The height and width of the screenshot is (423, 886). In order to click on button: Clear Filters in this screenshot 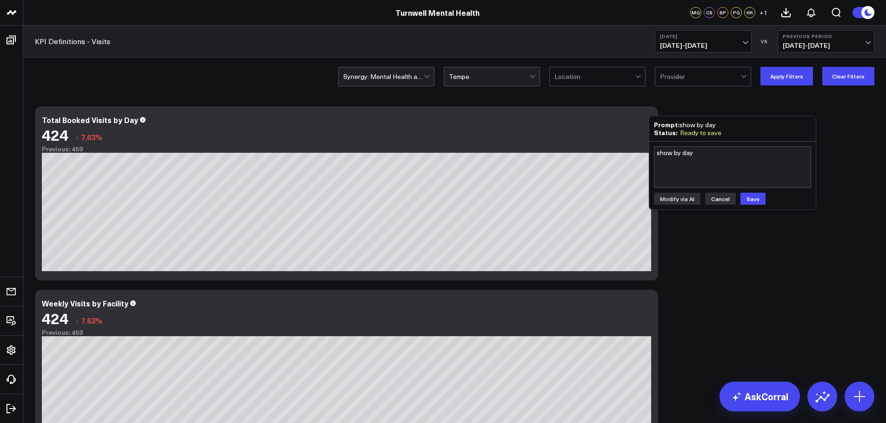, I will do `click(848, 76)`.